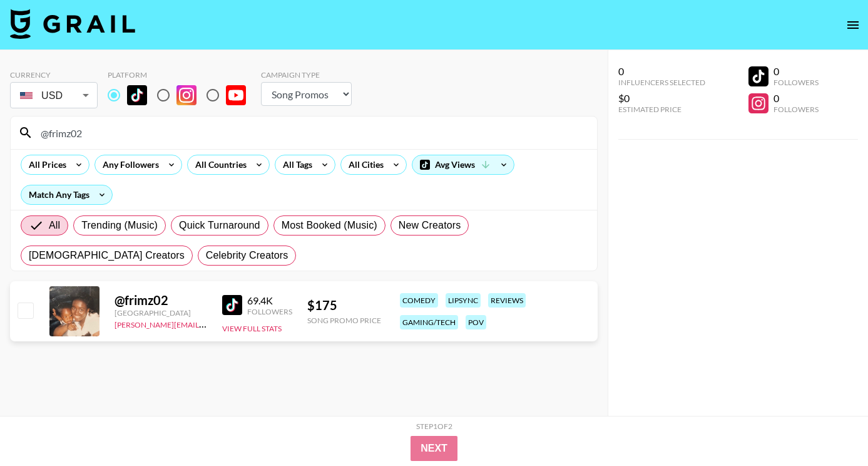 The width and height of the screenshot is (868, 466). What do you see at coordinates (120, 225) in the screenshot?
I see `span: Trending (Music)` at bounding box center [120, 225].